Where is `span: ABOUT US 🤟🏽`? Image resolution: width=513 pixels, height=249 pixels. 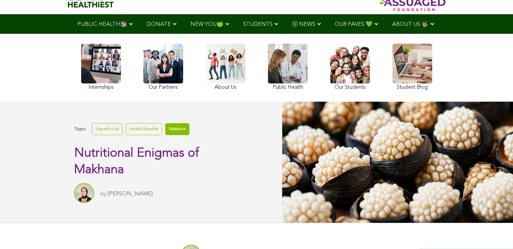 span: ABOUT US 🤟🏽 is located at coordinates (410, 24).